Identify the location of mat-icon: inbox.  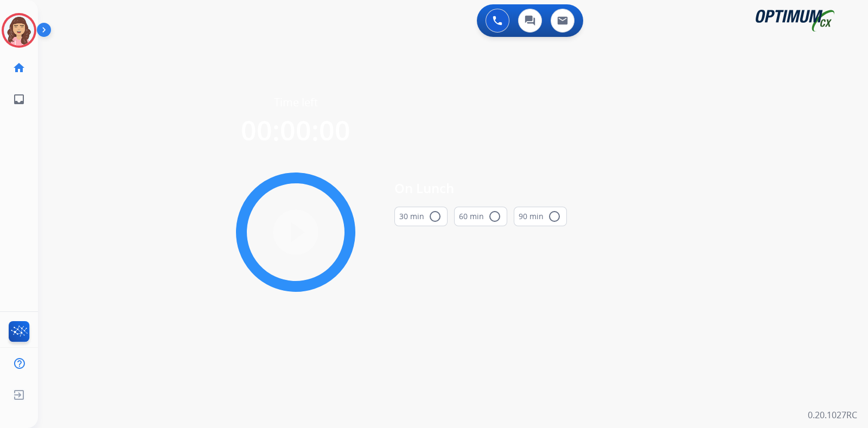
(19, 99).